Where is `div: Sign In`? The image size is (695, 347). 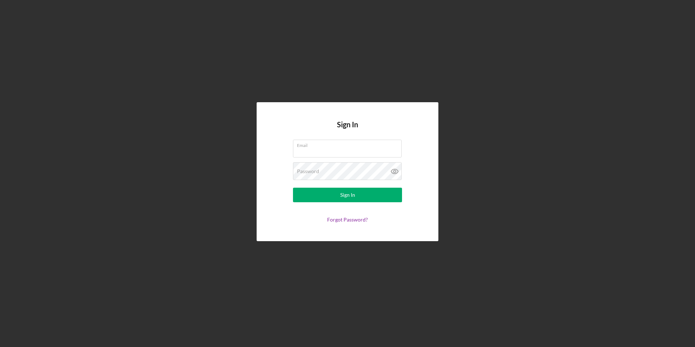 div: Sign In is located at coordinates (347, 195).